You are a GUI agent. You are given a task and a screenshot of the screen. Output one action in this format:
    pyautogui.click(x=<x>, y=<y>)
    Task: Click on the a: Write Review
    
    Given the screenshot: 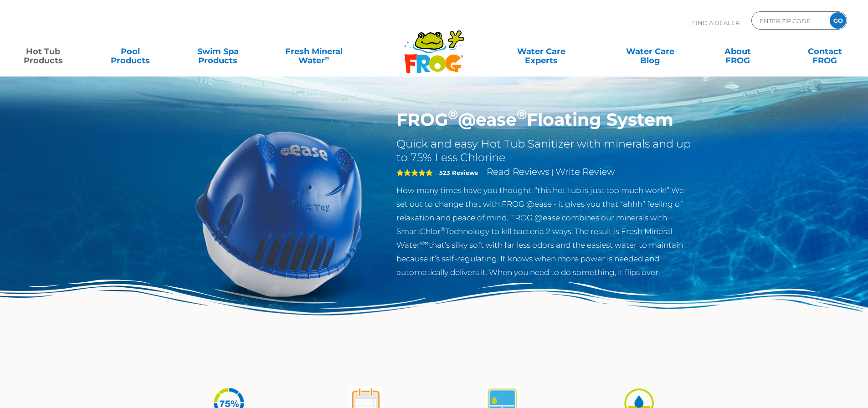 What is the action you would take?
    pyautogui.click(x=585, y=172)
    